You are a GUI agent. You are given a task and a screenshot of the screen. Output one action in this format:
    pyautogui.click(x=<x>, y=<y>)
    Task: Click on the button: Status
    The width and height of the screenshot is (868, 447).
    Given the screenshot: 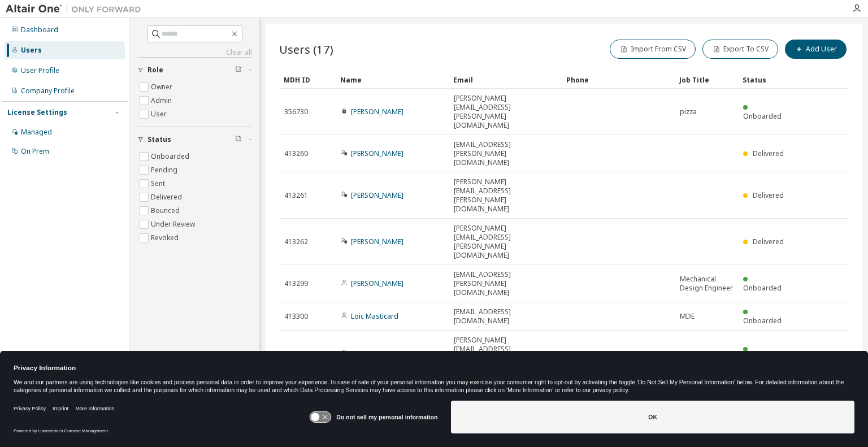 What is the action you would take?
    pyautogui.click(x=195, y=140)
    